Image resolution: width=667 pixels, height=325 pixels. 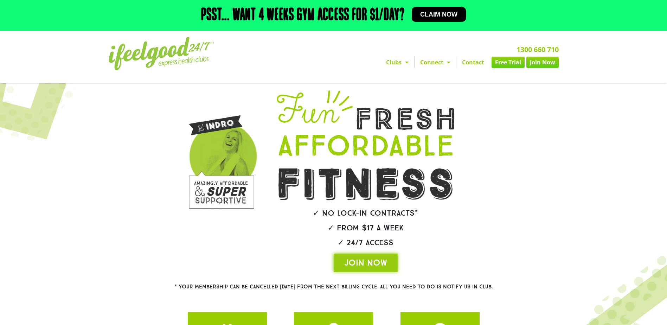 What do you see at coordinates (542, 62) in the screenshot?
I see `a: Join Now` at bounding box center [542, 62].